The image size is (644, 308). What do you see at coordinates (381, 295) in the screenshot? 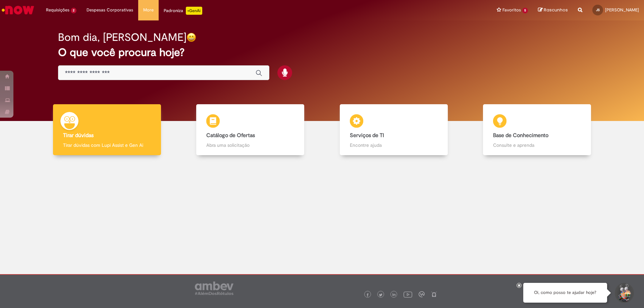
I see `img: logo_footer_twitter.png` at bounding box center [381, 295].